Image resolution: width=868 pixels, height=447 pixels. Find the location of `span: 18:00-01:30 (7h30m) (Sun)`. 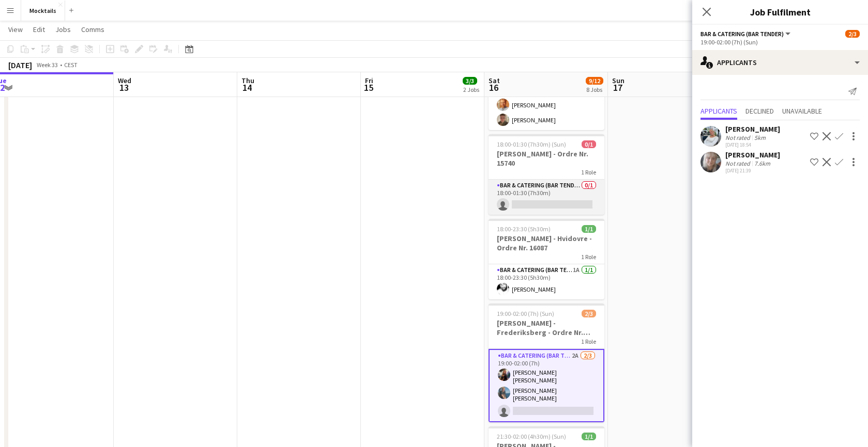

span: 18:00-01:30 (7h30m) (Sun) is located at coordinates (531, 144).